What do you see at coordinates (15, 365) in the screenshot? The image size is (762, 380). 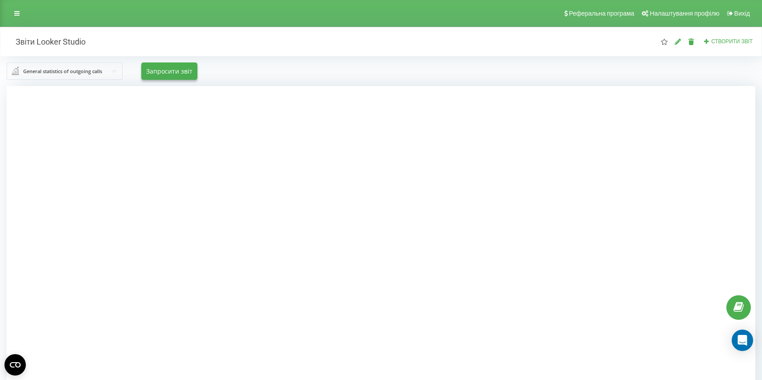 I see `button: Open CMP widget` at bounding box center [15, 365].